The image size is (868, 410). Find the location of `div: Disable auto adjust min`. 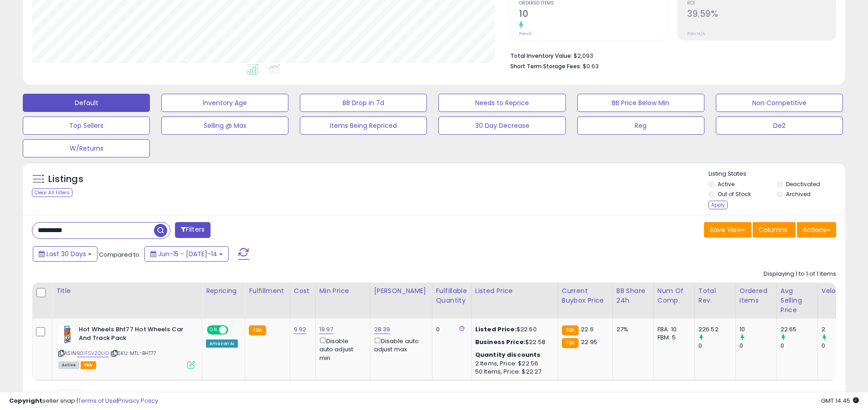

div: Disable auto adjust min is located at coordinates (341, 349).